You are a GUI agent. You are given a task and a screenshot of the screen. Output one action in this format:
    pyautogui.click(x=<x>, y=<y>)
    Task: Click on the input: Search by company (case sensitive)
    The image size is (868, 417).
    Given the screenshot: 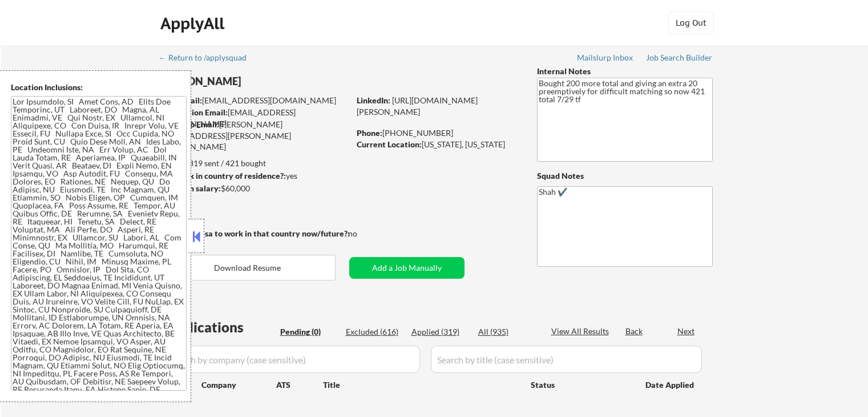 What is the action you would take?
    pyautogui.click(x=292, y=359)
    